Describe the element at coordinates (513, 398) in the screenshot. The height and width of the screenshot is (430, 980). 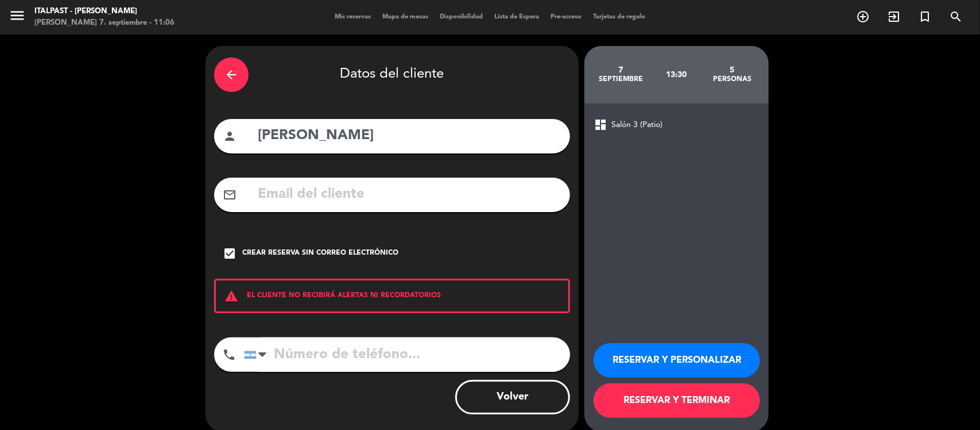
I see `button: Volver` at that location.